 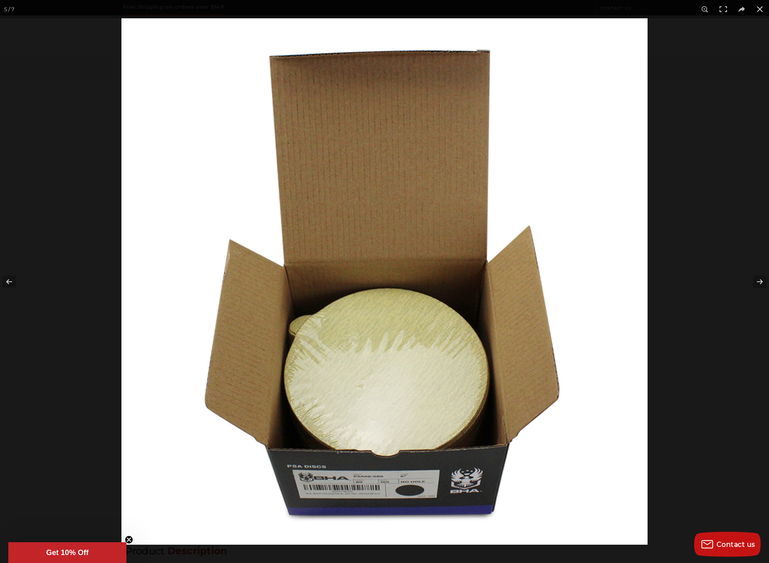 What do you see at coordinates (727, 544) in the screenshot?
I see `button: Contact us` at bounding box center [727, 544].